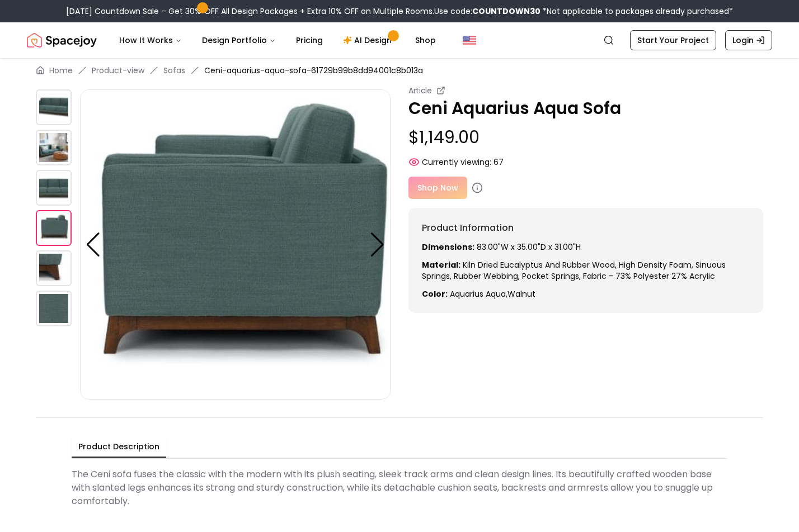 This screenshot has height=532, width=799. I want to click on a: Spacejoy, so click(62, 40).